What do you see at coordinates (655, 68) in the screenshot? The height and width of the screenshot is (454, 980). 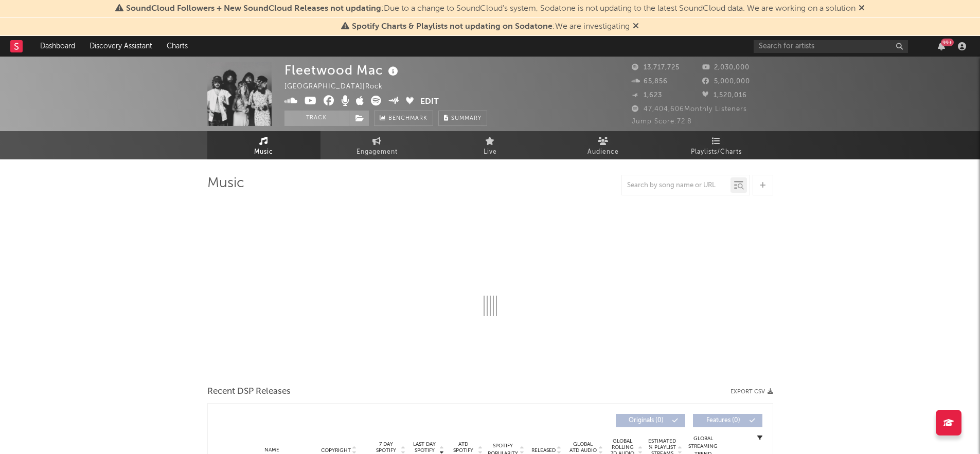 I see `span: 13,717,725` at bounding box center [655, 68].